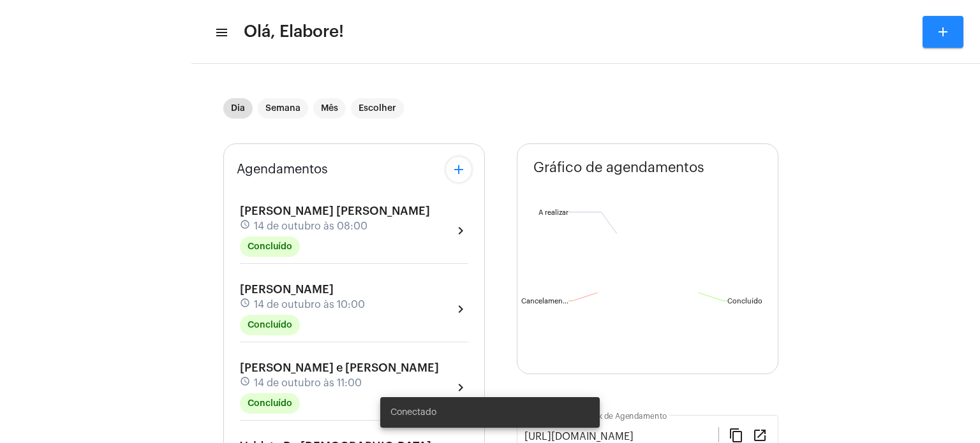  Describe the element at coordinates (545, 301) in the screenshot. I see `text: Cancelamen...` at that location.